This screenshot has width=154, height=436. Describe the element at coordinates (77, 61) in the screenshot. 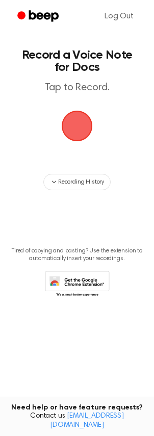

I see `h1: Record a Voice Note for Docs` at that location.